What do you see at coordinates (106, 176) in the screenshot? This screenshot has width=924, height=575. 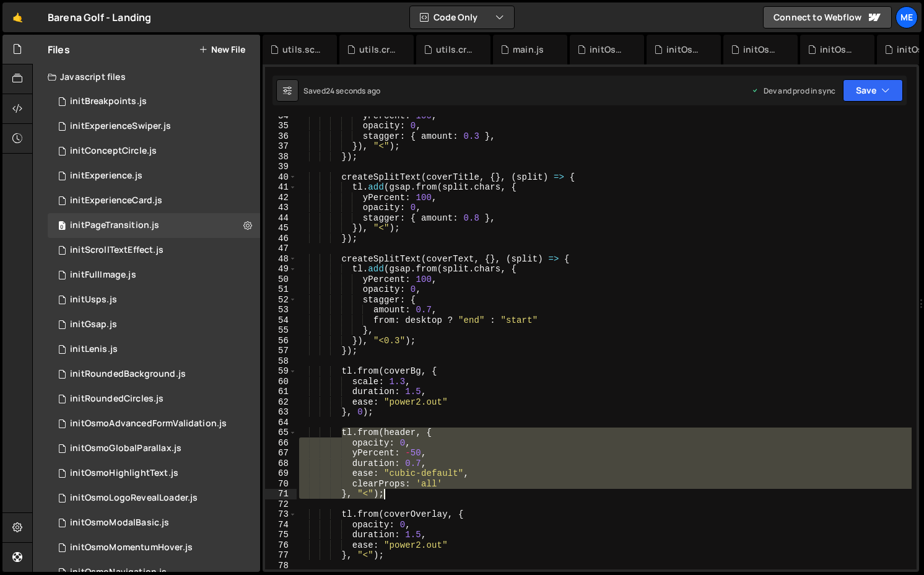 I see `div: initExperience.js` at bounding box center [106, 176].